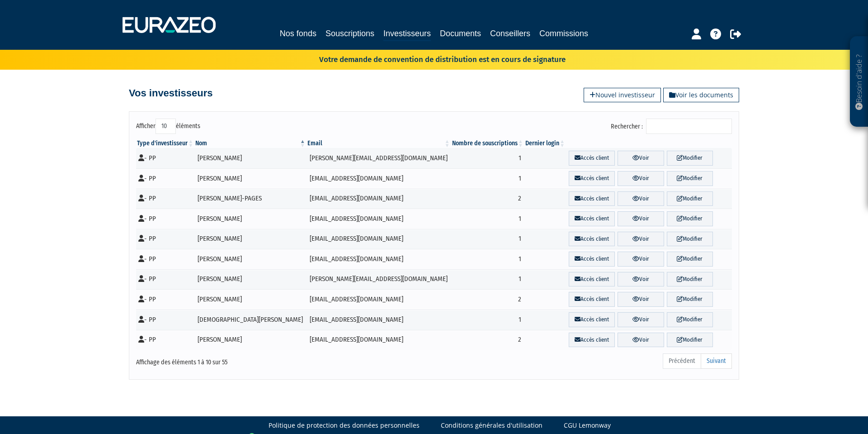  What do you see at coordinates (407, 34) in the screenshot?
I see `a: Investisseurs` at bounding box center [407, 34].